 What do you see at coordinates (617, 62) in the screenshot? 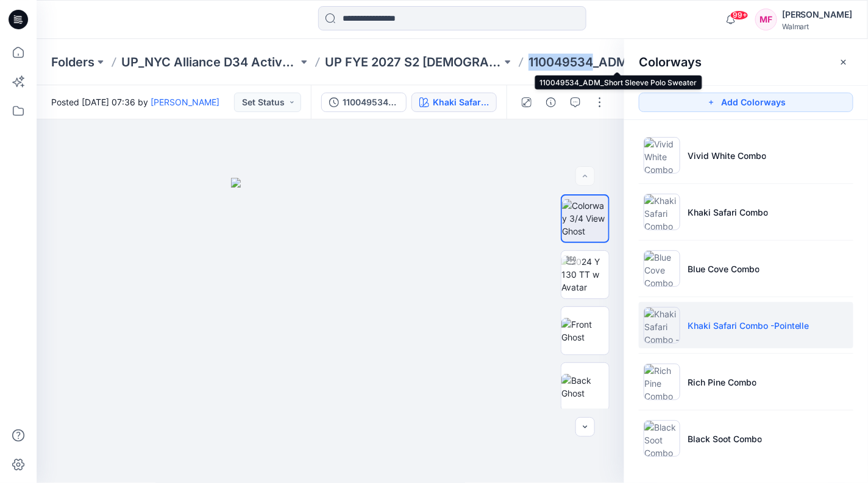
I see `p: 110049534_ADM_Short Sleeve Polo Sweater` at bounding box center [617, 62].